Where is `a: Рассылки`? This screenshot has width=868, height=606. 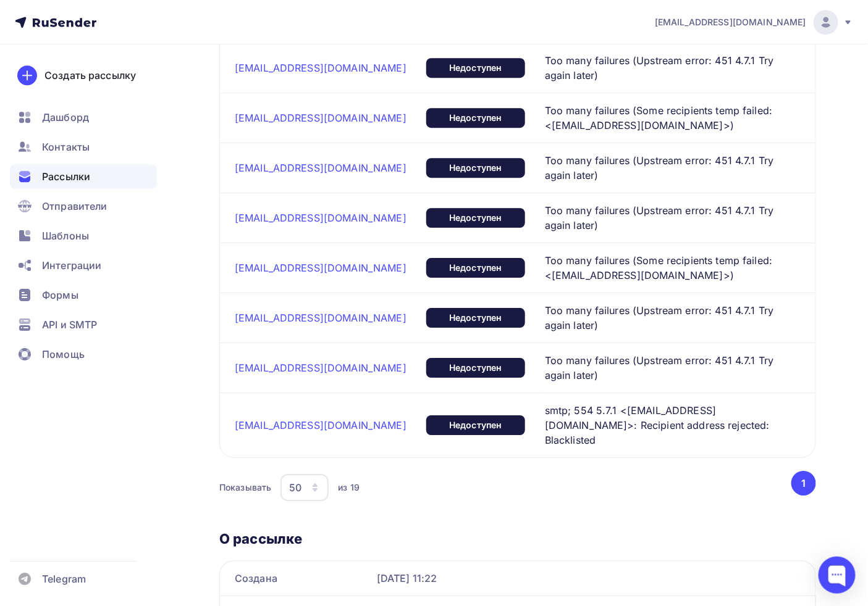 a: Рассылки is located at coordinates (83, 177).